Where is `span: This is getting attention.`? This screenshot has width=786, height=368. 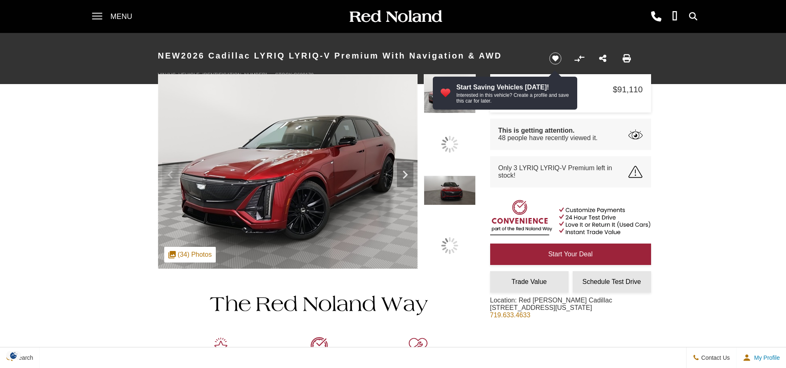
span: This is getting attention. is located at coordinates (548, 131).